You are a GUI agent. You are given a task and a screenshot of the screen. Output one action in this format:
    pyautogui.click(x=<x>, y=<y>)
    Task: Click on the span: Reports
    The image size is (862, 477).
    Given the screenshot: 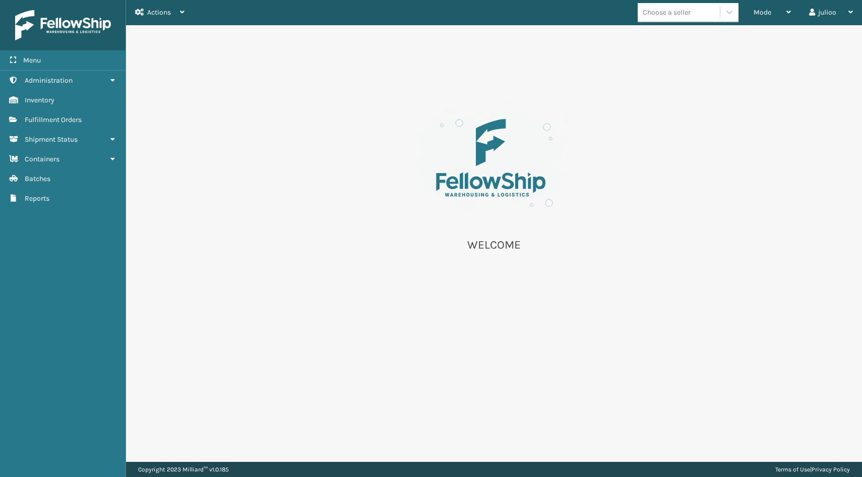 What is the action you would take?
    pyautogui.click(x=37, y=198)
    